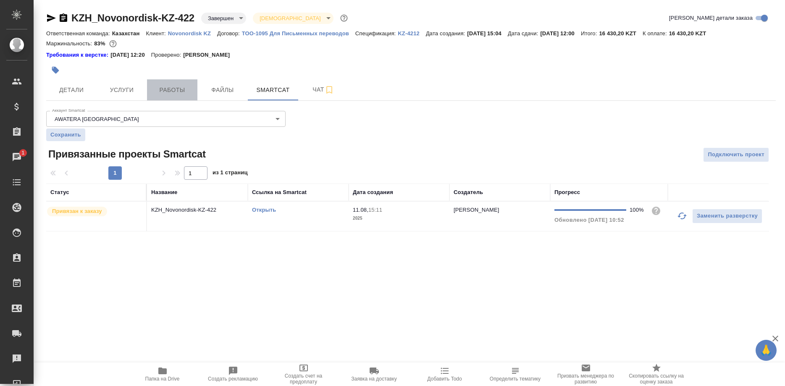  I want to click on button: Сохранить, so click(66, 135).